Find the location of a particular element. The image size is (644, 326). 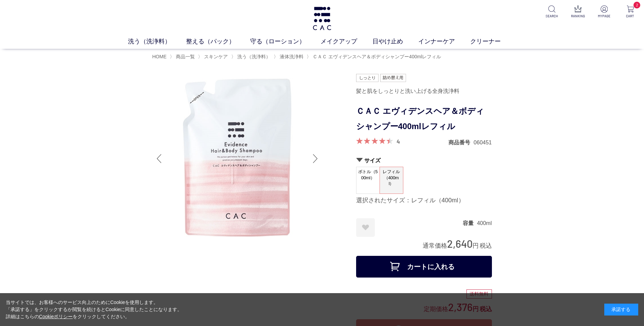

a: 整える（パック） is located at coordinates (218, 41).